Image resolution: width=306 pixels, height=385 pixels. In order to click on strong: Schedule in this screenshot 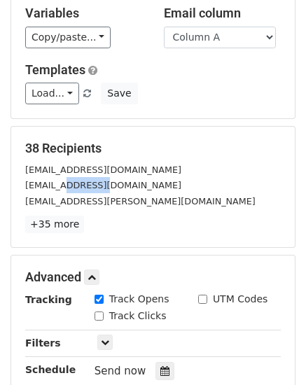, I will do `click(50, 370)`.